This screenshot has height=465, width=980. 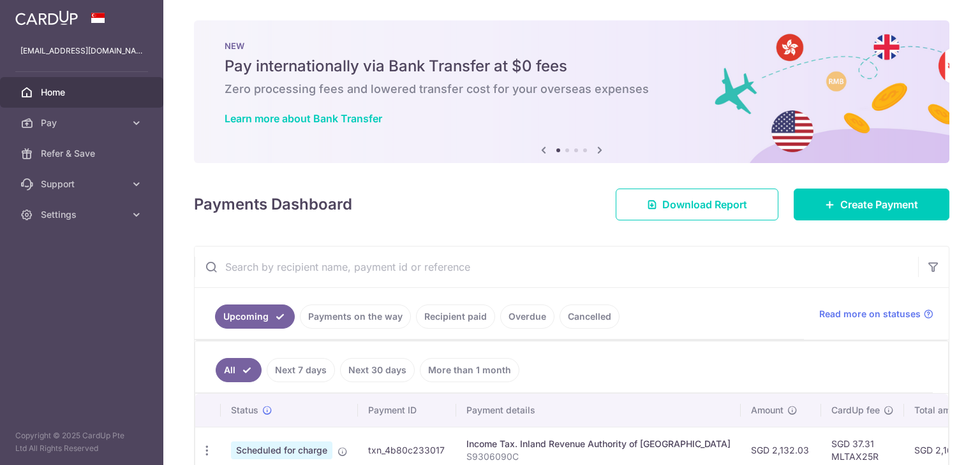 What do you see at coordinates (470, 371) in the screenshot?
I see `a: More than 1 month` at bounding box center [470, 371].